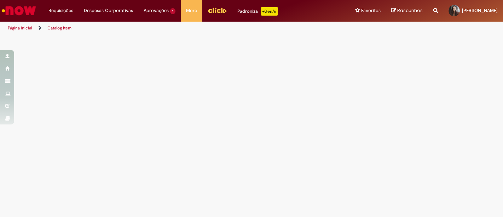  What do you see at coordinates (173, 11) in the screenshot?
I see `span: 1` at bounding box center [173, 11].